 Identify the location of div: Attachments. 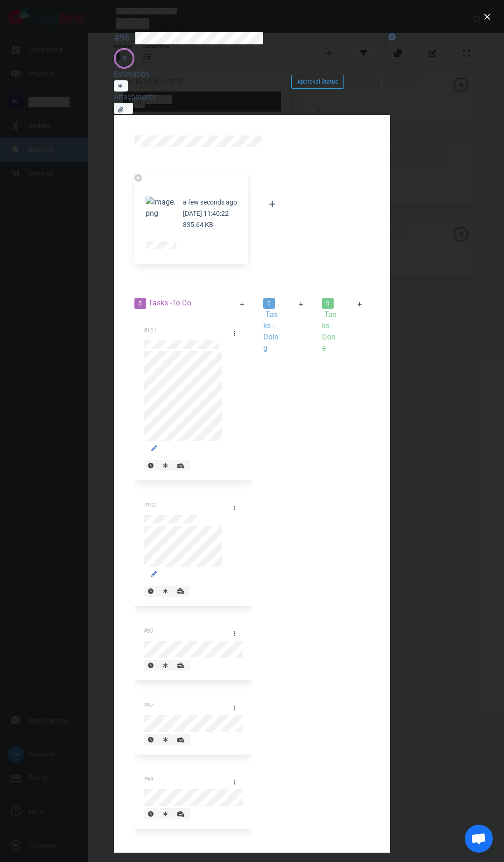
(186, 97).